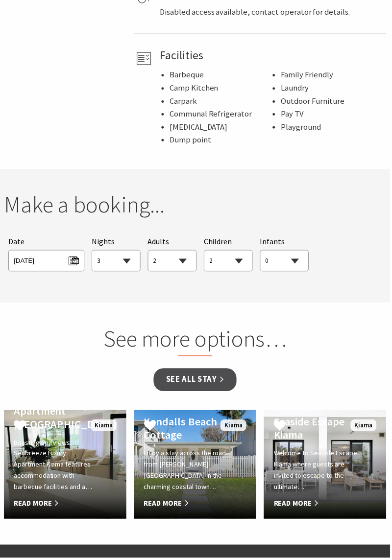 This screenshot has height=560, width=392. What do you see at coordinates (221, 88) in the screenshot?
I see `li: Camp Kitchen` at bounding box center [221, 88].